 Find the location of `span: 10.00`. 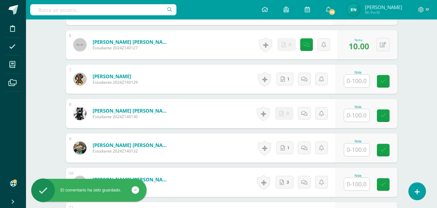

span: 10.00 is located at coordinates (359, 46).